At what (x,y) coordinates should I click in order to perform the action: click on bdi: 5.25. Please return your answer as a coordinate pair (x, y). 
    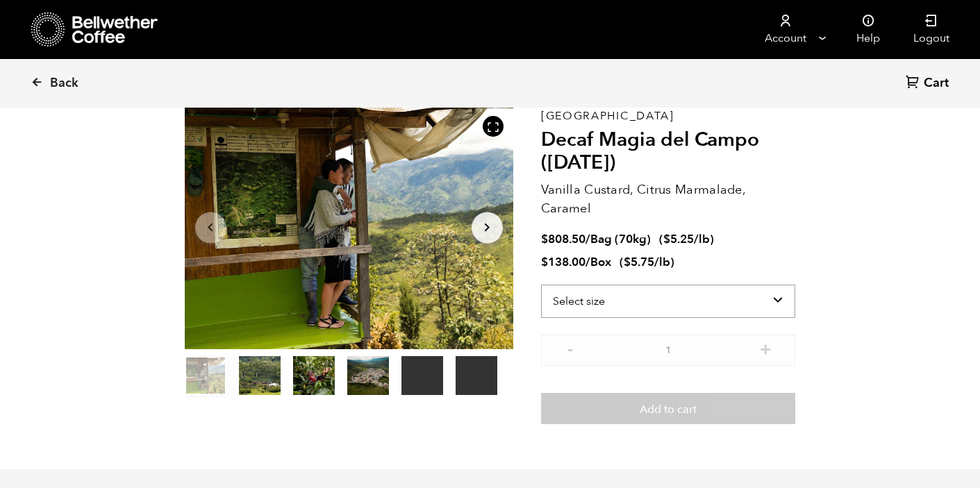
    Looking at the image, I should click on (678, 239).